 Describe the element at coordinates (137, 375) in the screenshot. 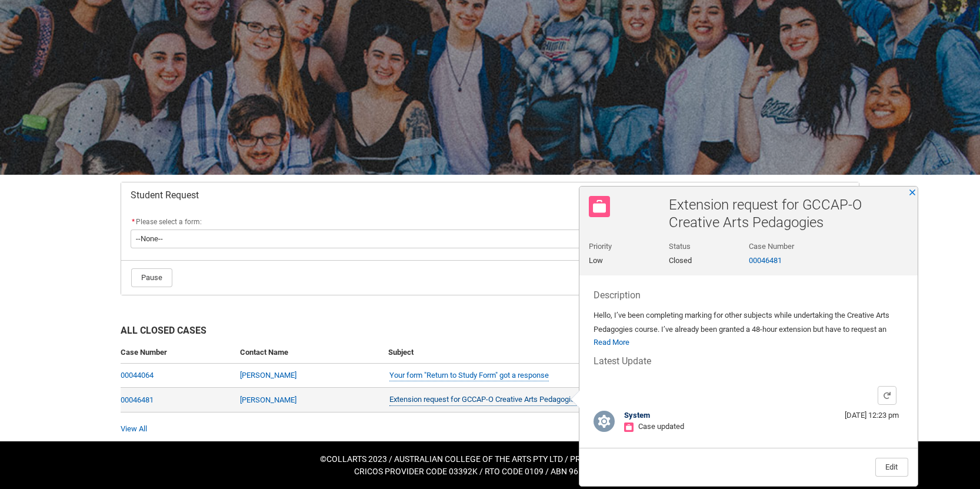

I see `a: 00044064` at that location.